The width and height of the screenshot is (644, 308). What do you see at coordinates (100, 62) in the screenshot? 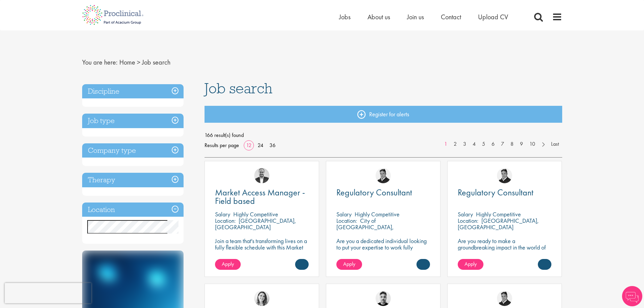
I see `span: You are here:` at bounding box center [100, 62].